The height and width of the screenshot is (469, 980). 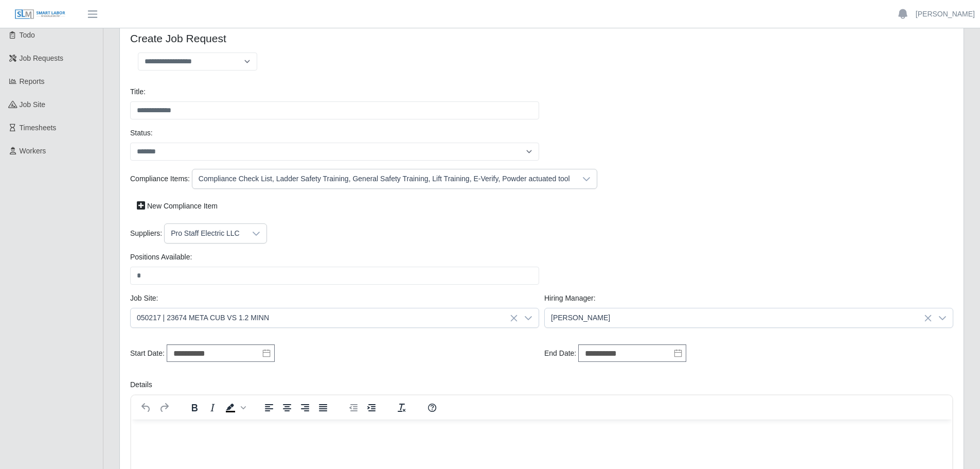 I want to click on button: Align right, so click(x=305, y=408).